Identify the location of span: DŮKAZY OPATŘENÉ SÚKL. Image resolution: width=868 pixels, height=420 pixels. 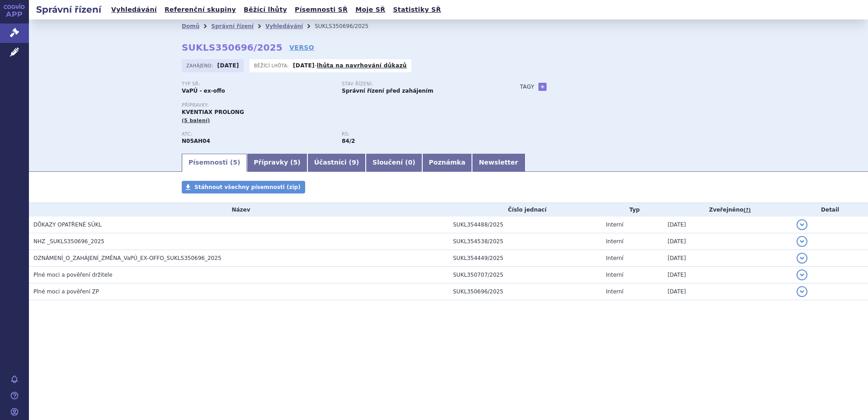
(67, 225).